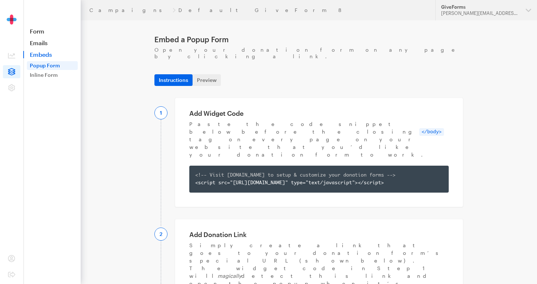 This screenshot has width=537, height=284. Describe the element at coordinates (260, 10) in the screenshot. I see `a: Default GiveForm 8` at that location.